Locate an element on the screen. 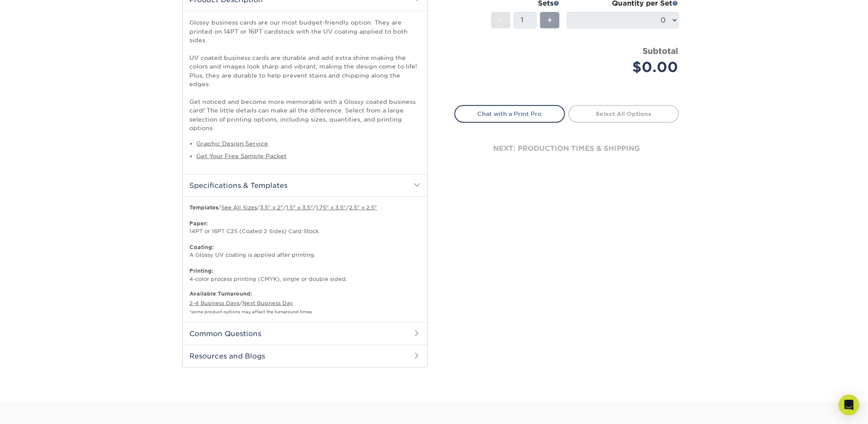 This screenshot has width=868, height=424. strong: Paper: is located at coordinates (199, 223).